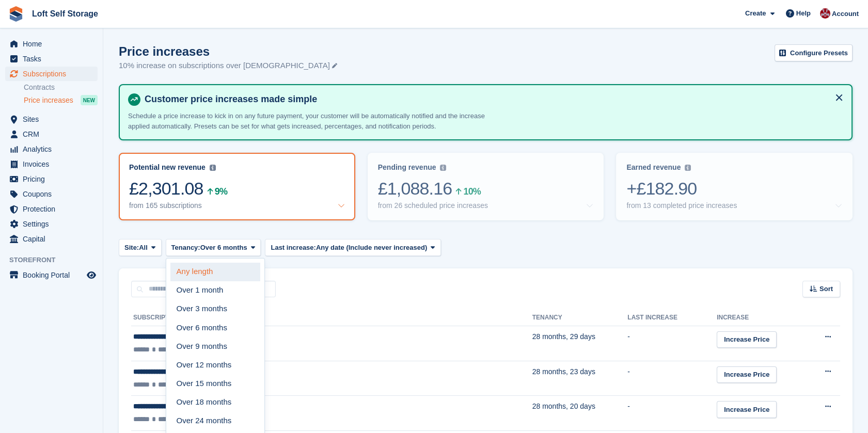  Describe the element at coordinates (53, 209) in the screenshot. I see `span: Protection` at that location.